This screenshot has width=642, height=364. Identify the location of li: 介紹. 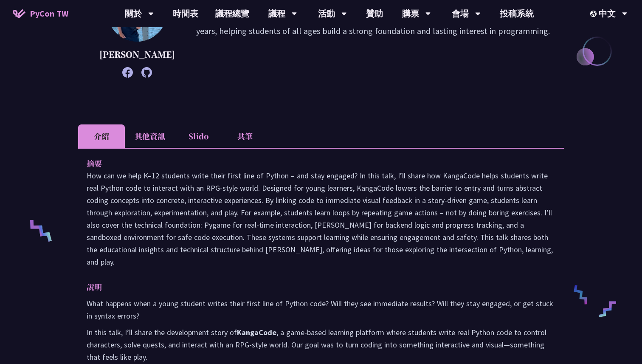
(102, 136).